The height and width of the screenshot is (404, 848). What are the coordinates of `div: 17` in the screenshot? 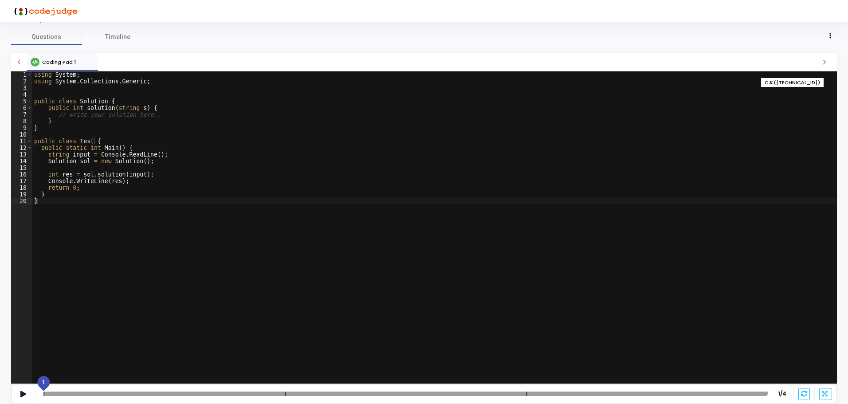 It's located at (22, 181).